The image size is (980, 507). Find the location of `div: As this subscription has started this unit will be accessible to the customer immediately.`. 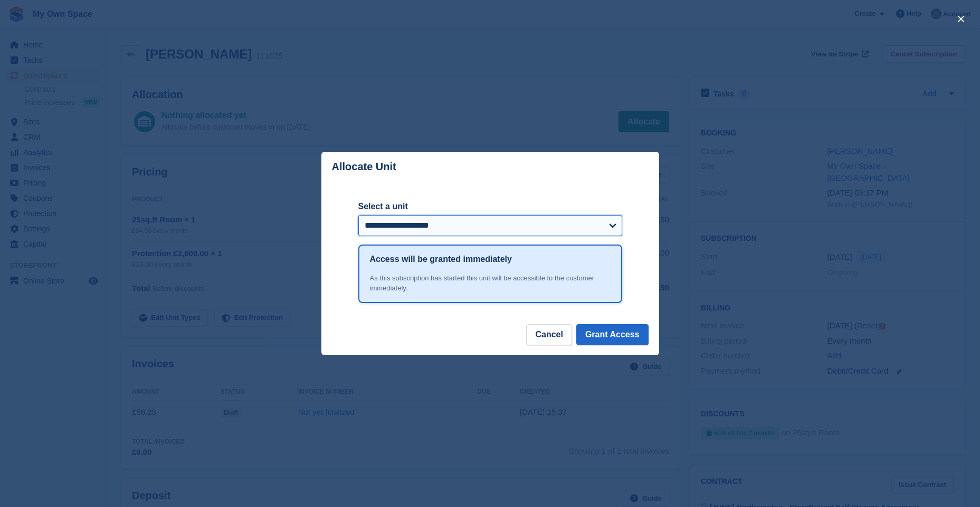

div: As this subscription has started this unit will be accessible to the customer immediately. is located at coordinates (490, 283).